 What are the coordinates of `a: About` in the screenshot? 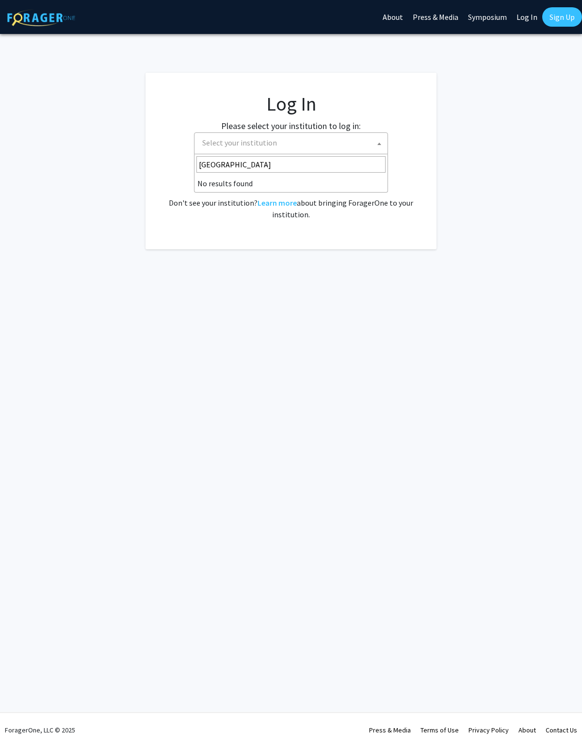 It's located at (527, 730).